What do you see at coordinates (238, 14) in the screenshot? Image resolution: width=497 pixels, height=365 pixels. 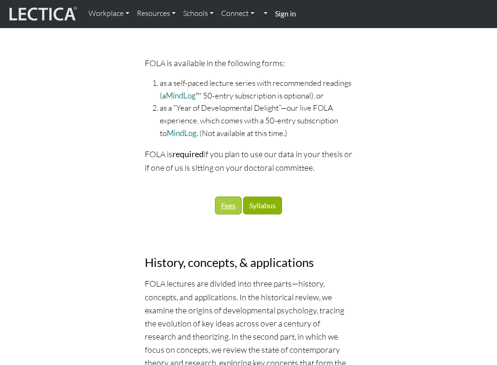 I see `a: Connect` at bounding box center [238, 14].